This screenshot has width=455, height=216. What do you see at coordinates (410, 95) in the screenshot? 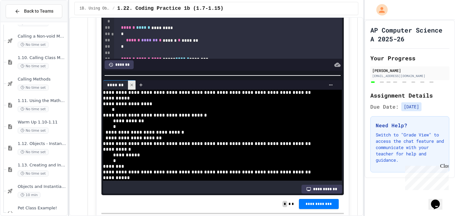
I see `h2: Assignment Details` at bounding box center [410, 95].